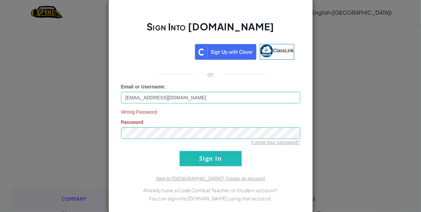 The height and width of the screenshot is (212, 421). What do you see at coordinates (276, 142) in the screenshot?
I see `a: Forgot your password?` at bounding box center [276, 142].